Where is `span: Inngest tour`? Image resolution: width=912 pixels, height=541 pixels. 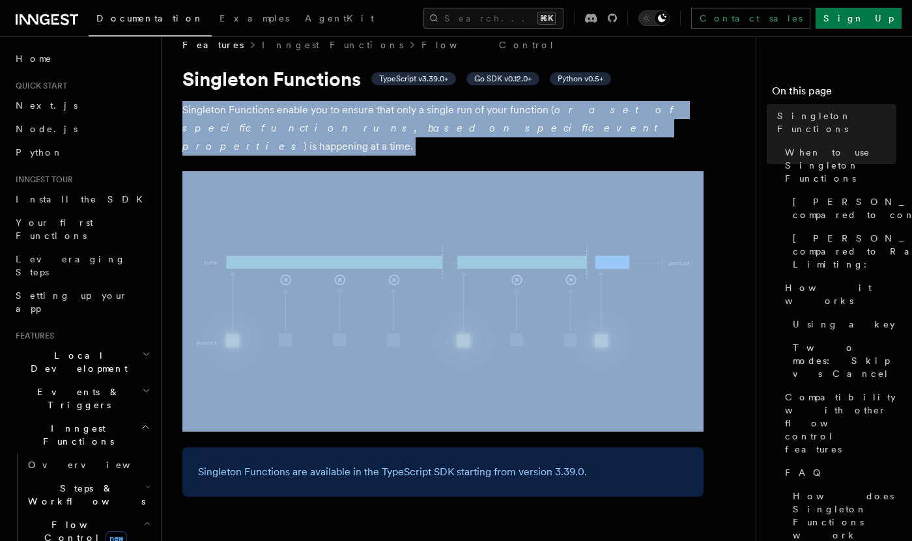
span: Inngest tour is located at coordinates (42, 180).